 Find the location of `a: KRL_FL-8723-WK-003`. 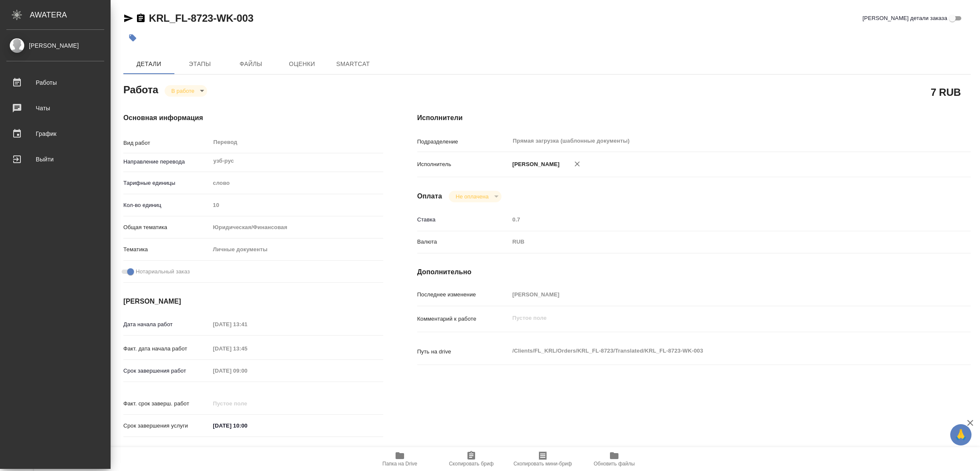

a: KRL_FL-8723-WK-003 is located at coordinates (201, 18).